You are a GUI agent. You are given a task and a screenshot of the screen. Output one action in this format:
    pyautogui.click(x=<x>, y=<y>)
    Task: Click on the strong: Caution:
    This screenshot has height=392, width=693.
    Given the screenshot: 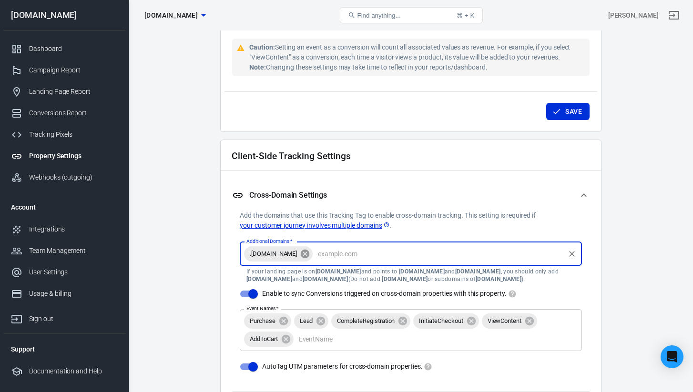 What is the action you would take?
    pyautogui.click(x=262, y=47)
    